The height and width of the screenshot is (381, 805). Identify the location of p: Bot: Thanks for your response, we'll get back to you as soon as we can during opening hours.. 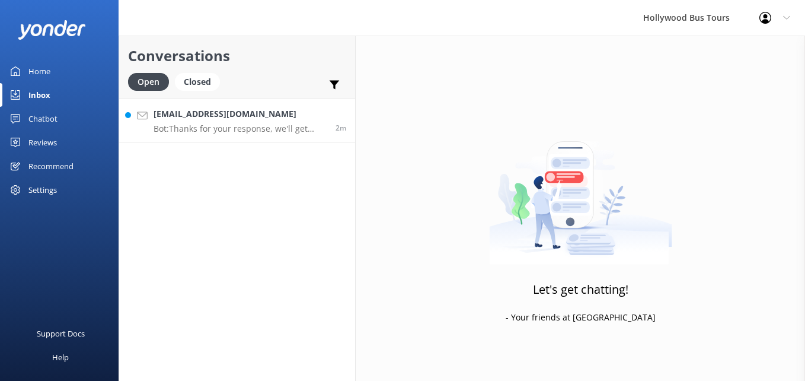
(240, 129).